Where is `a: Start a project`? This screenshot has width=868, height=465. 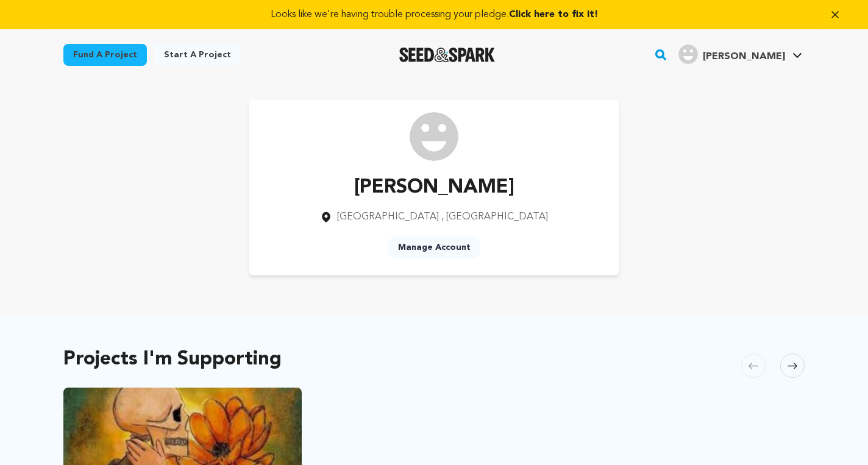
a: Start a project is located at coordinates (197, 55).